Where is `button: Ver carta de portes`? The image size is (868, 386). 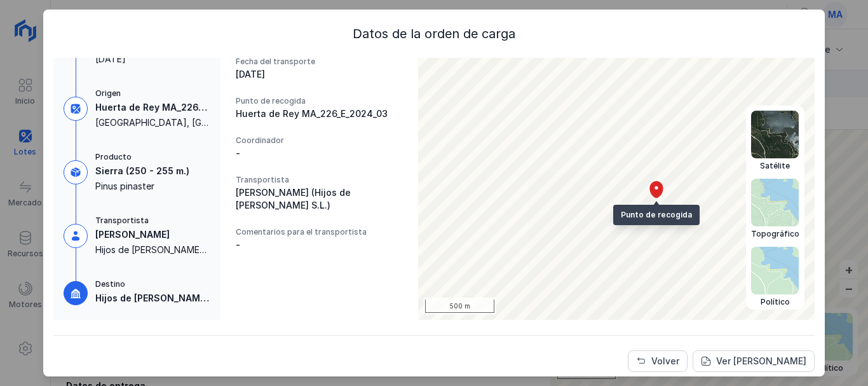
button: Ver carta de portes is located at coordinates (754, 361).